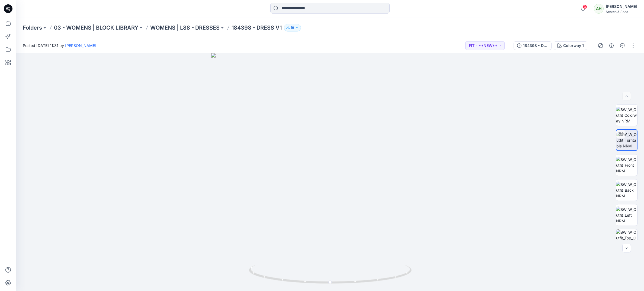 Image resolution: width=644 pixels, height=291 pixels. What do you see at coordinates (533, 46) in the screenshot?
I see `button: 184398 - DRESS V1` at bounding box center [533, 46].